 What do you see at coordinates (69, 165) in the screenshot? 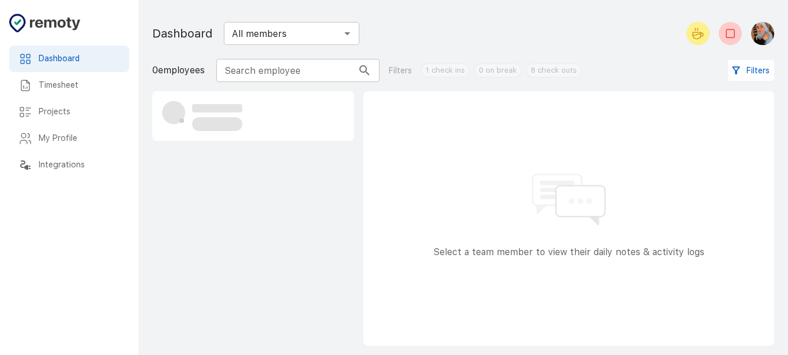
I see `div: Integrations` at bounding box center [69, 165].